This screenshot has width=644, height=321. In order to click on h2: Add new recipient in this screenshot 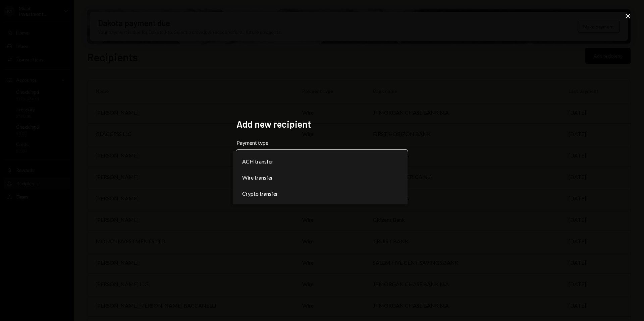, I will do `click(322, 124)`.